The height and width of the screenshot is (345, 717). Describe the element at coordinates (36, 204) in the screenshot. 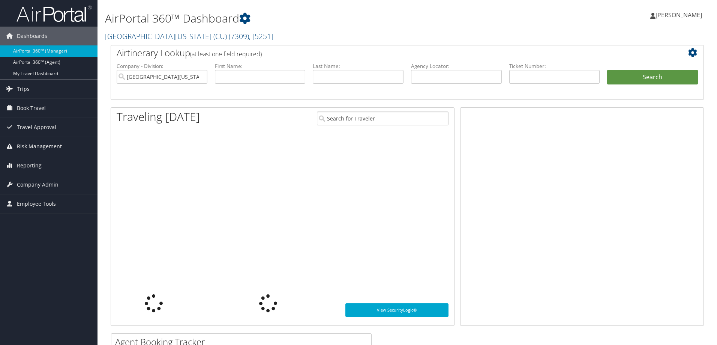

I see `span: Employee Tools` at that location.